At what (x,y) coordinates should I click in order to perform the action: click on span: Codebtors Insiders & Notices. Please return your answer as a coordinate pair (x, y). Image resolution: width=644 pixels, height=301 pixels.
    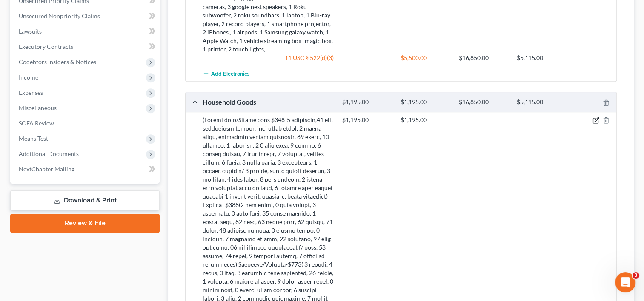
    Looking at the image, I should click on (58, 62).